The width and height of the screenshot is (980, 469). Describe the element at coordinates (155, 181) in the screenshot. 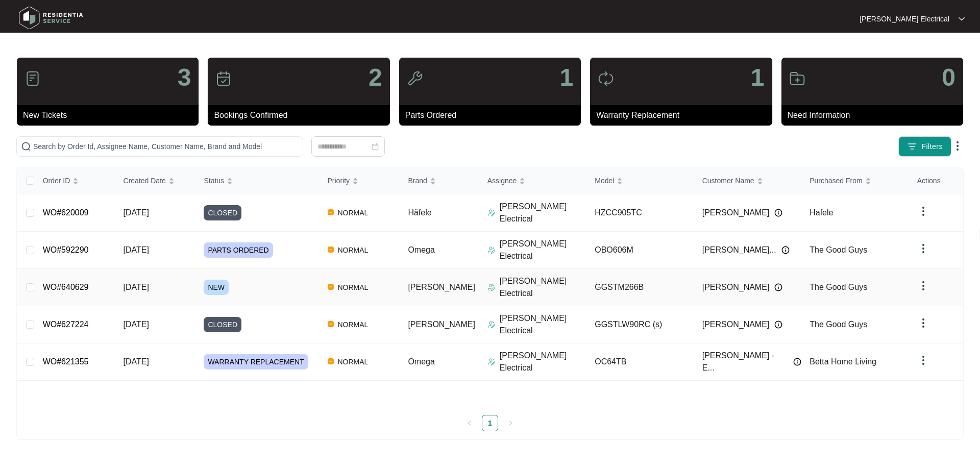

I see `th: Created Date` at that location.